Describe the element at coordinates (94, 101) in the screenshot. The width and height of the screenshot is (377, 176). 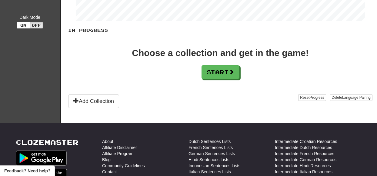
I see `button: Add Collection` at that location.